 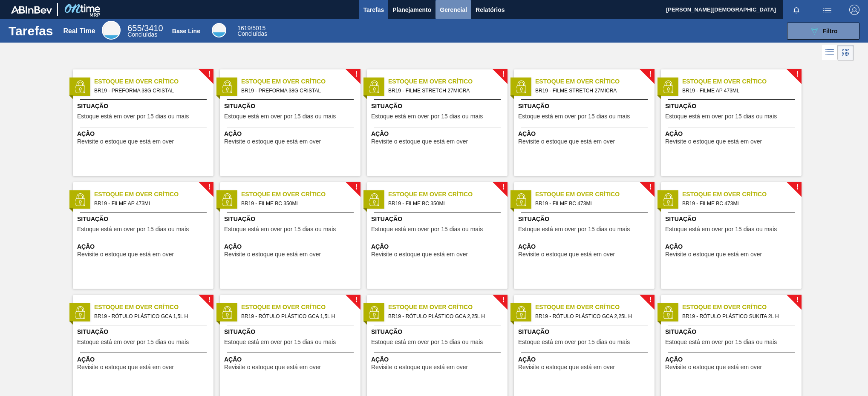 I want to click on div: Visão em Lista, so click(x=829, y=53).